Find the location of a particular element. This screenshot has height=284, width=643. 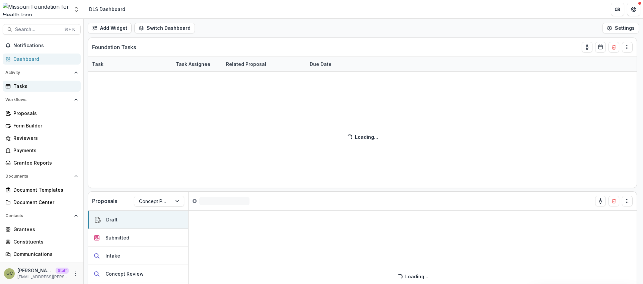

button: Partners is located at coordinates (618, 9).